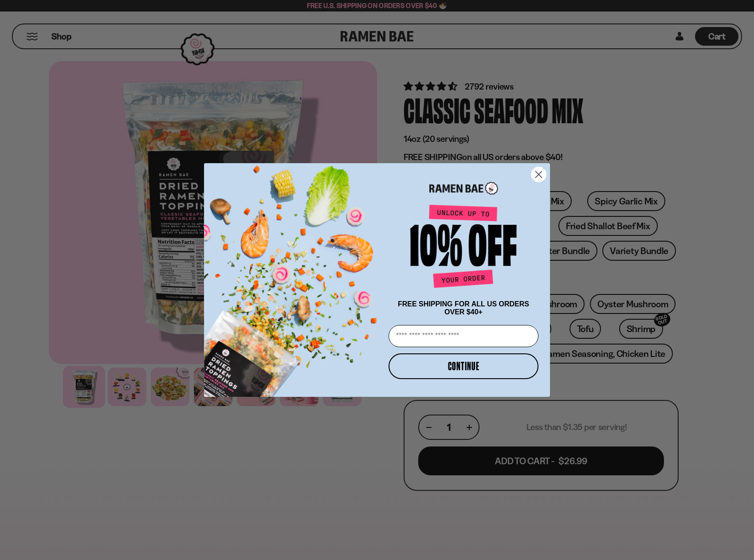 The image size is (754, 560). Describe the element at coordinates (538, 174) in the screenshot. I see `button: Close dialog` at that location.